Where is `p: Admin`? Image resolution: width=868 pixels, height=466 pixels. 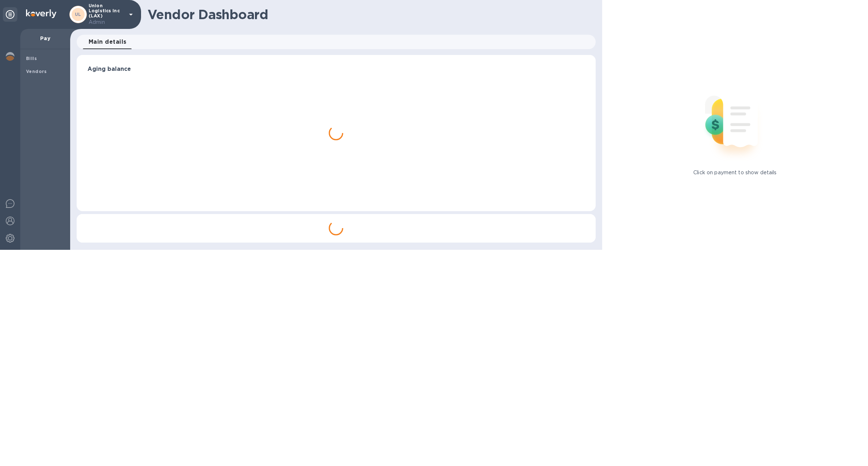 p: Admin is located at coordinates (107, 22).